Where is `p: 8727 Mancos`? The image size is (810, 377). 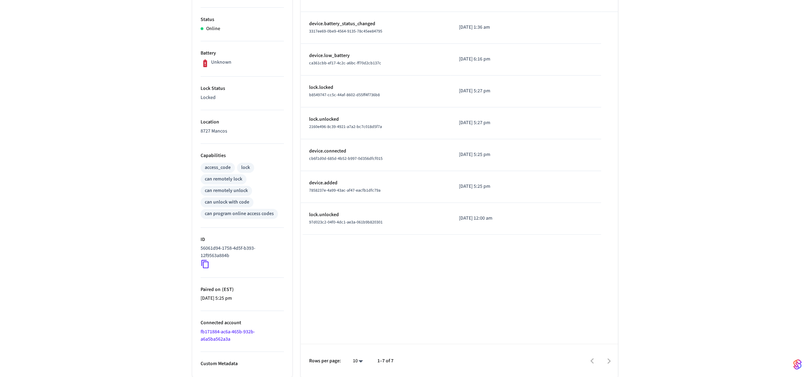 p: 8727 Mancos is located at coordinates (242, 131).